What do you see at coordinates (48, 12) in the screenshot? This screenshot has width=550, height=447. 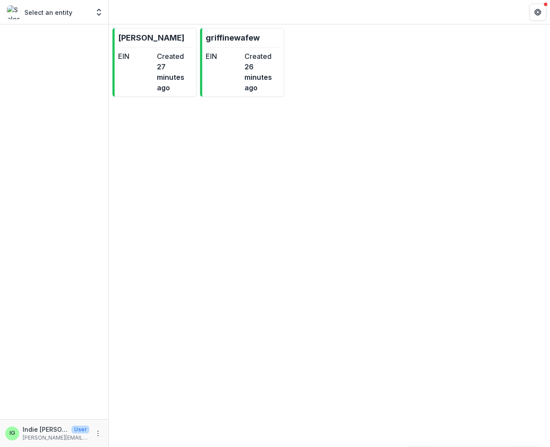 I see `p: Select an entity` at bounding box center [48, 12].